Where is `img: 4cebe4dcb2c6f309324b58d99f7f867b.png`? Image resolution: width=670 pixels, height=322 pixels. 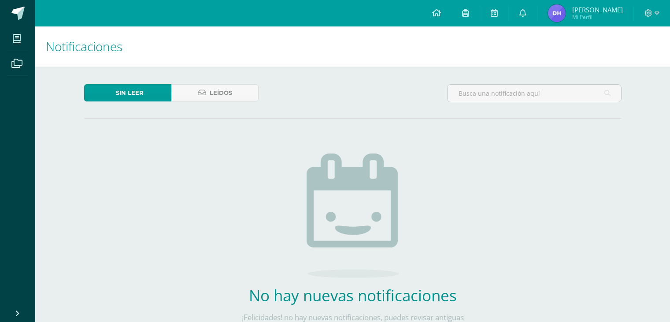
img: 4cebe4dcb2c6f309324b58d99f7f867b.png is located at coordinates (557, 13).